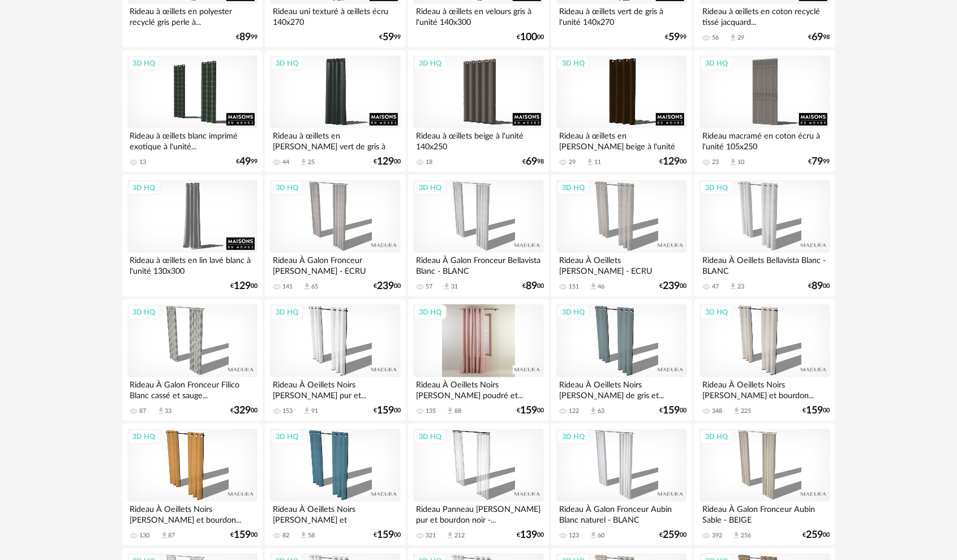 Image resolution: width=957 pixels, height=560 pixels. What do you see at coordinates (315, 411) in the screenshot?
I see `div: 91` at bounding box center [315, 411].